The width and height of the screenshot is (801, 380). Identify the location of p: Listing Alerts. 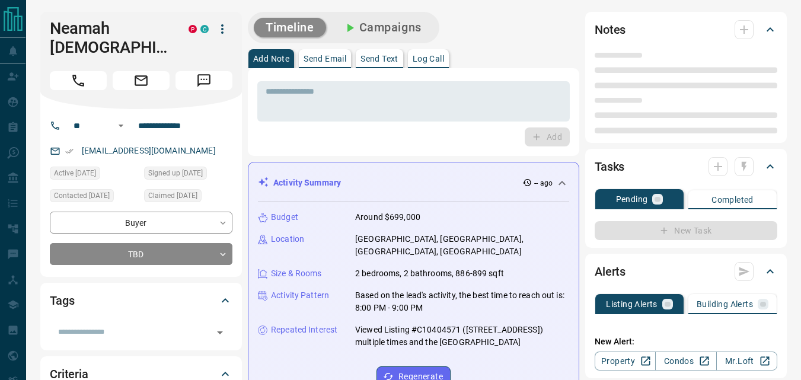
(631, 304).